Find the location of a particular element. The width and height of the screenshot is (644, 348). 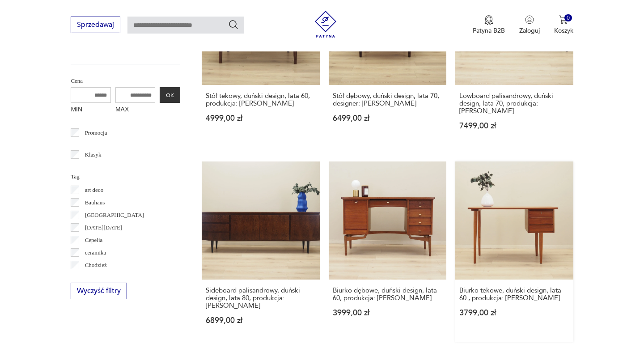

img: Ikonka użytkownika is located at coordinates (529, 20).